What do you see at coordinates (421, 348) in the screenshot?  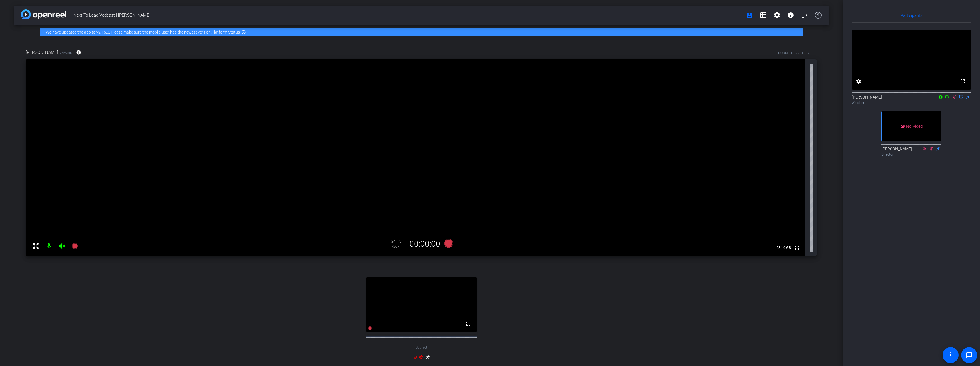 I see `span: Subject` at bounding box center [421, 348].